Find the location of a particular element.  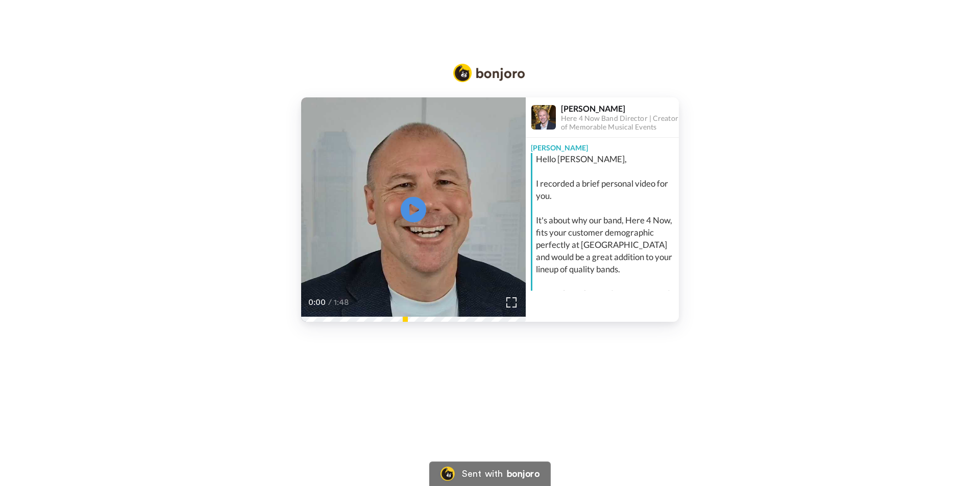

div: Here 4 Now Band Director | Creator of Memorable Musical Events is located at coordinates (619, 123).